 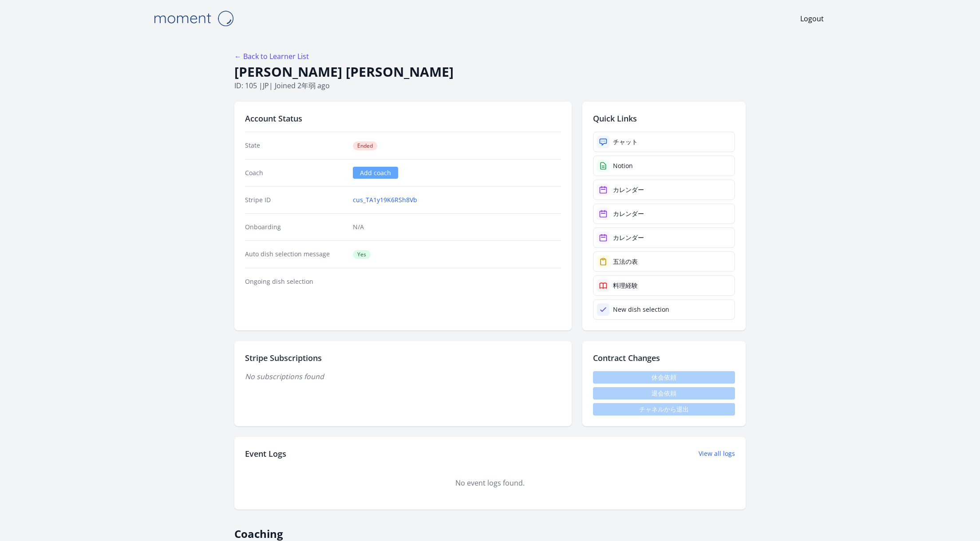 I want to click on img: Moment, so click(x=194, y=18).